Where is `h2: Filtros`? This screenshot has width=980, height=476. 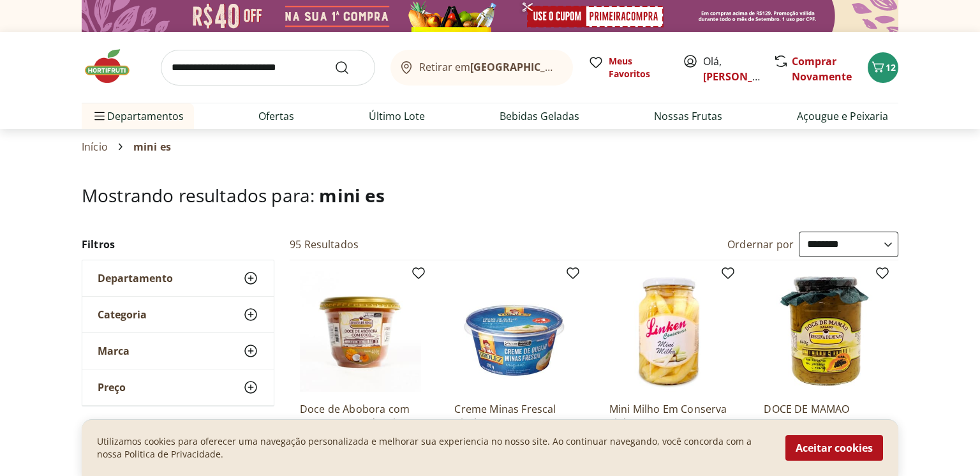 h2: Filtros is located at coordinates (178, 245).